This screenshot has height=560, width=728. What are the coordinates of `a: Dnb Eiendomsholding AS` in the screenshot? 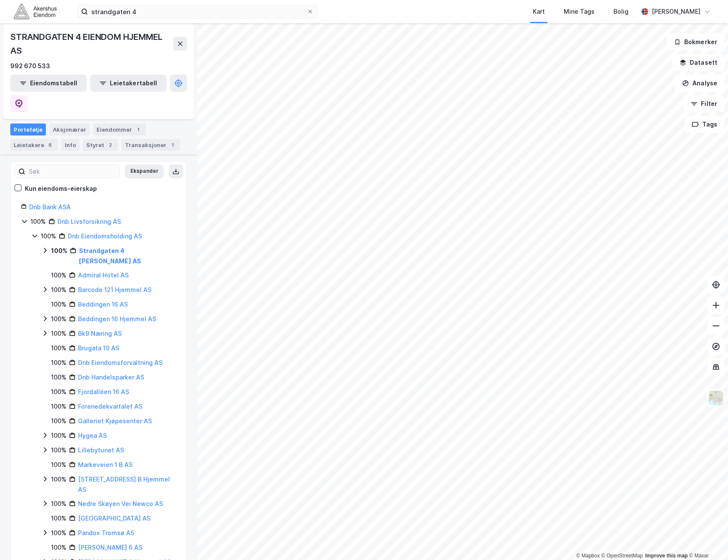 It's located at (105, 236).